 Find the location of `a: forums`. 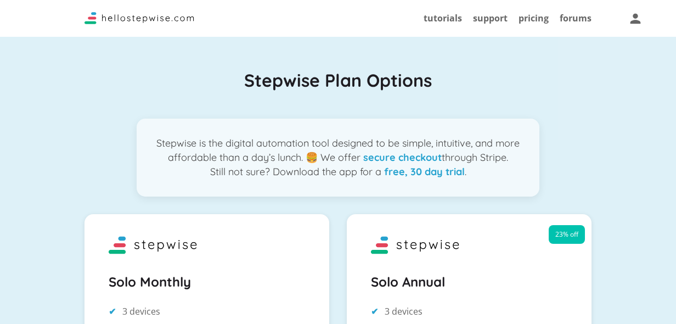

a: forums is located at coordinates (575, 18).